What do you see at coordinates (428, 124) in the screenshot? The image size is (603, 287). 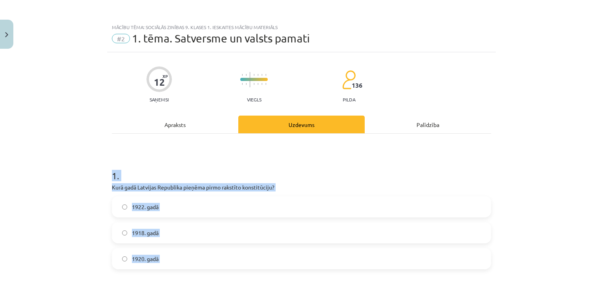 I see `div: Palīdzība` at bounding box center [428, 124].